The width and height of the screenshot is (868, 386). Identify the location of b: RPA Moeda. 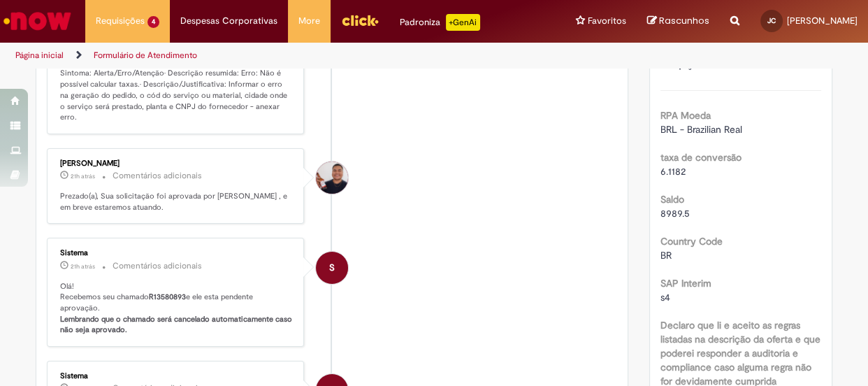
(685, 115).